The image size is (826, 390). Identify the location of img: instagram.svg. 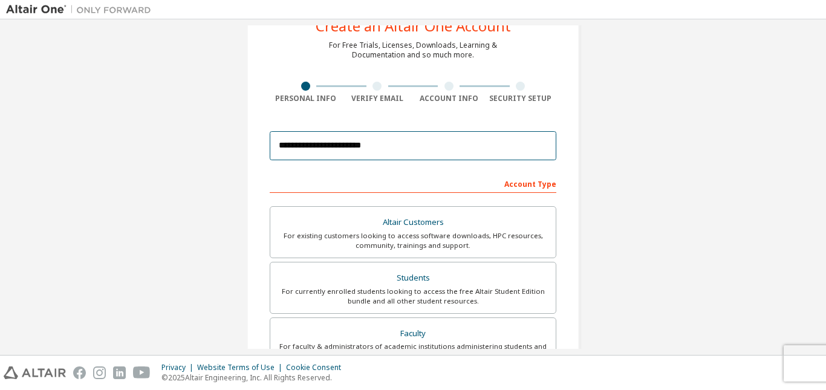
(99, 372).